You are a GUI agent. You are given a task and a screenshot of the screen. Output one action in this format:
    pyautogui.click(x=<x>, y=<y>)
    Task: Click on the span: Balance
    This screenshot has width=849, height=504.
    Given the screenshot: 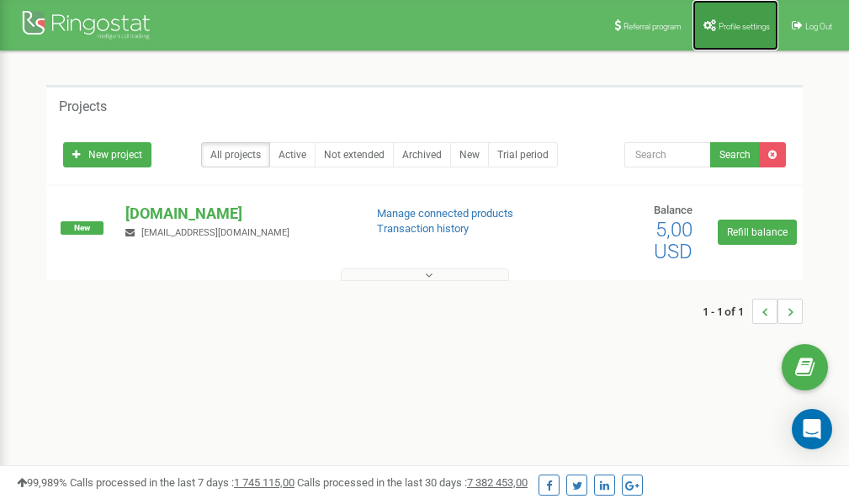 What is the action you would take?
    pyautogui.click(x=673, y=210)
    